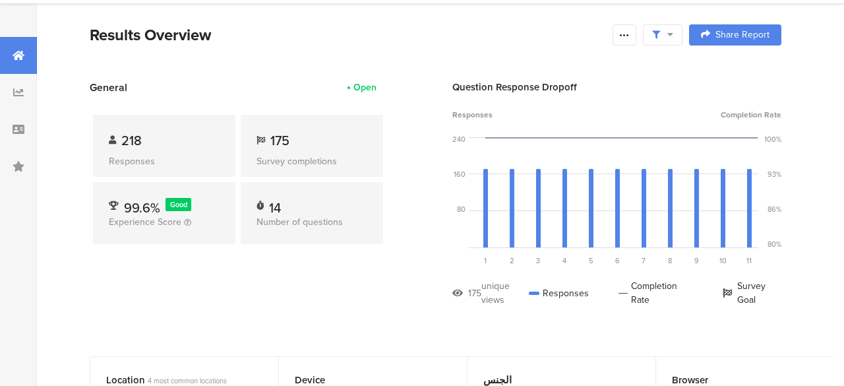 The height and width of the screenshot is (386, 844). What do you see at coordinates (279, 140) in the screenshot?
I see `span: 175` at bounding box center [279, 140].